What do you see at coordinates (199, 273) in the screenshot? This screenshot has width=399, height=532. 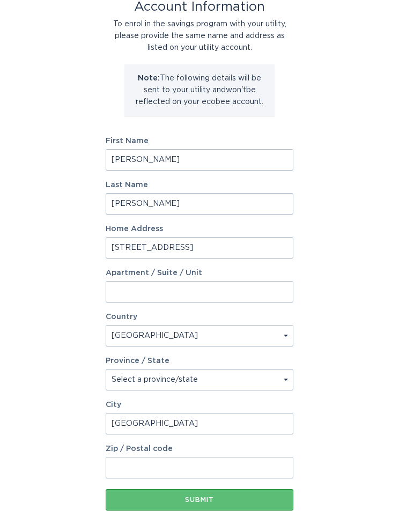 I see `label: Apartment / Suite / Unit` at bounding box center [199, 273].